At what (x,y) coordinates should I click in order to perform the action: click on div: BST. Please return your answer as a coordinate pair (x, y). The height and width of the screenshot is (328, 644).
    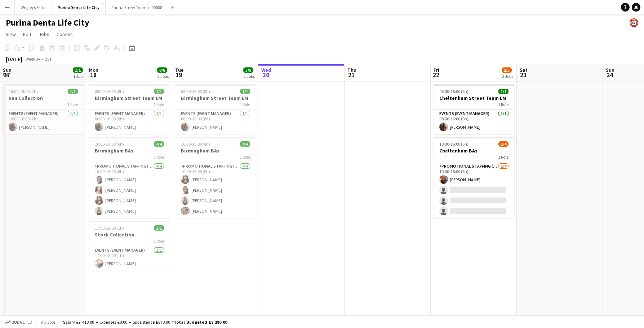
    Looking at the image, I should click on (48, 59).